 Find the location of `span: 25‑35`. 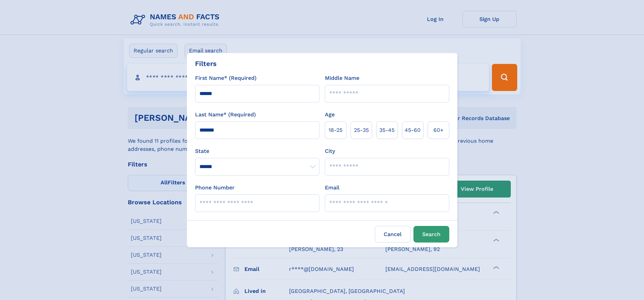

span: 25‑35 is located at coordinates (362, 130).